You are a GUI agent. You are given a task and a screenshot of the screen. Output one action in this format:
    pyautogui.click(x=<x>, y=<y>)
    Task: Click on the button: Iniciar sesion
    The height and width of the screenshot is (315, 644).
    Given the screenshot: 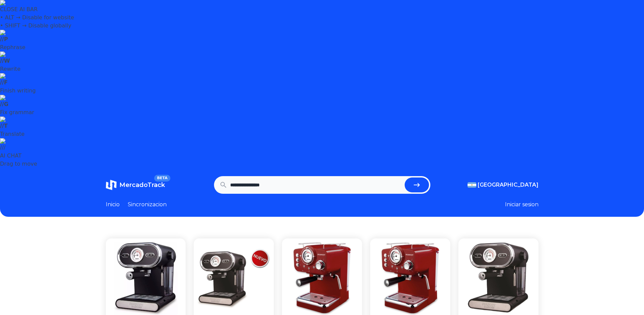 What is the action you would take?
    pyautogui.click(x=522, y=204)
    